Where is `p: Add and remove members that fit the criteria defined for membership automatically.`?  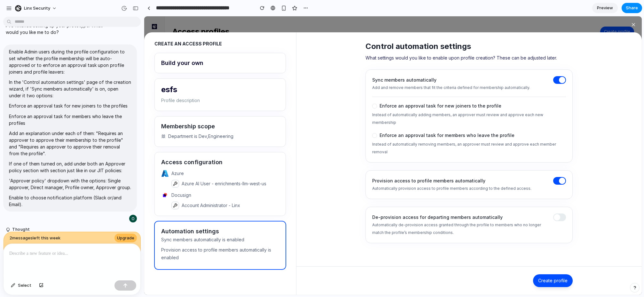
p: Add and remove members that fit the criteria defined for membership automatically. is located at coordinates (307, 72).